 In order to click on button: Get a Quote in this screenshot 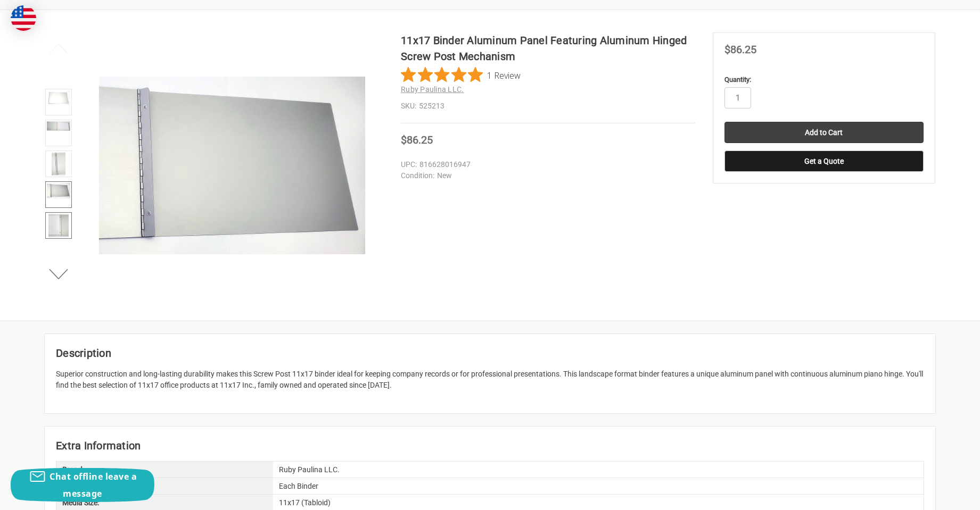, I will do `click(824, 161)`.